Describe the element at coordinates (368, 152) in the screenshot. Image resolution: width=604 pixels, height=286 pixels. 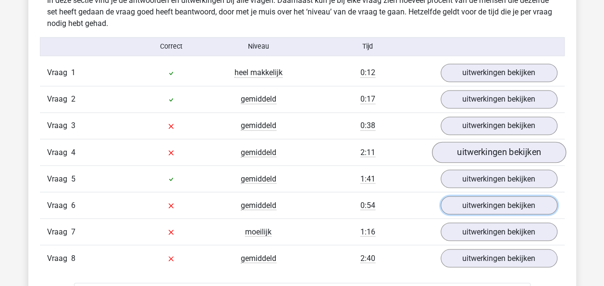
I see `span: 2:11` at that location.